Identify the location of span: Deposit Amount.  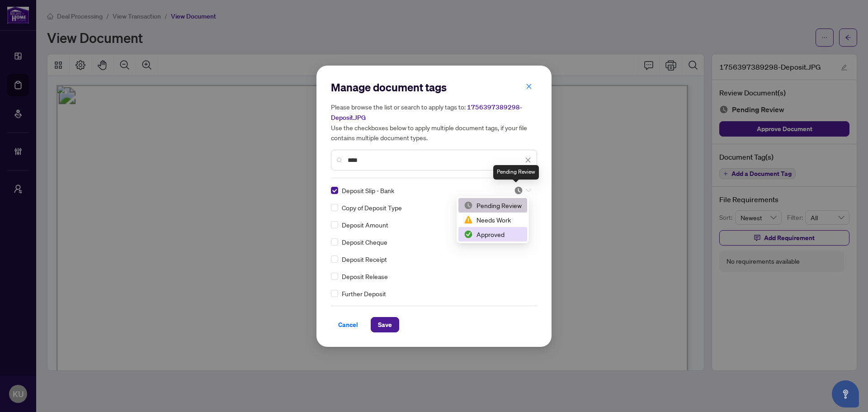
(365, 224).